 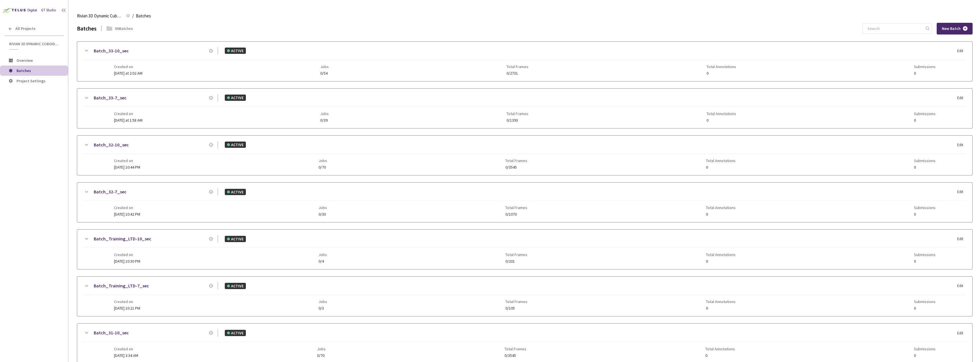 What do you see at coordinates (324, 120) in the screenshot?
I see `span: 0/39` at bounding box center [324, 120].